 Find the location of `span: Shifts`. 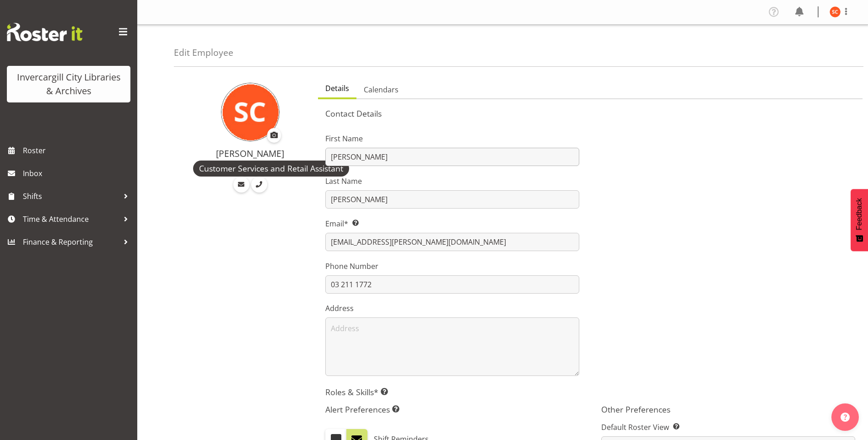

span: Shifts is located at coordinates (71, 196).